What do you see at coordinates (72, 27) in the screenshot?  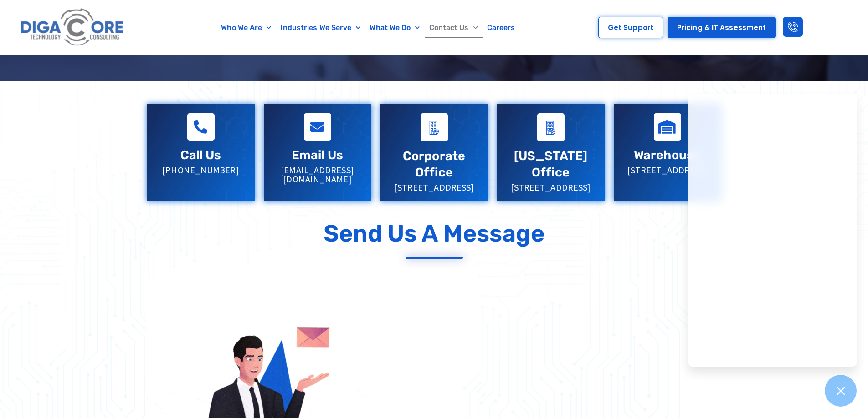 I see `img: Digacore logo 1` at bounding box center [72, 27].